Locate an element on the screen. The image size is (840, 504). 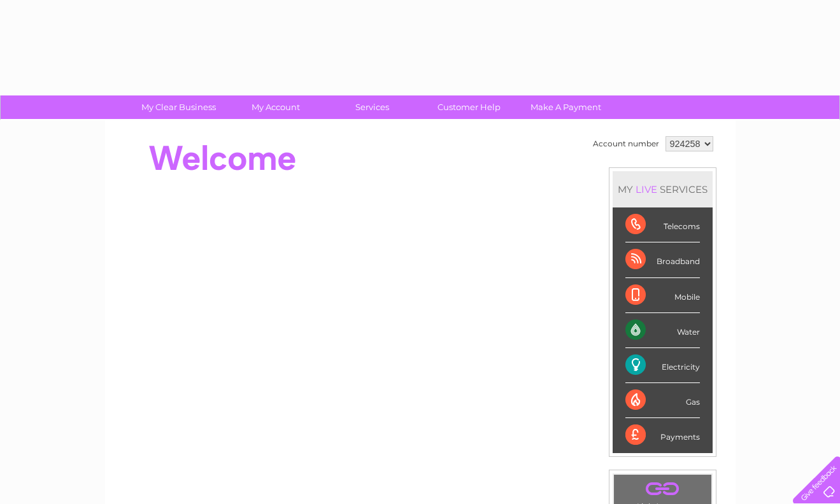
a: My Clear Business is located at coordinates (178, 107).